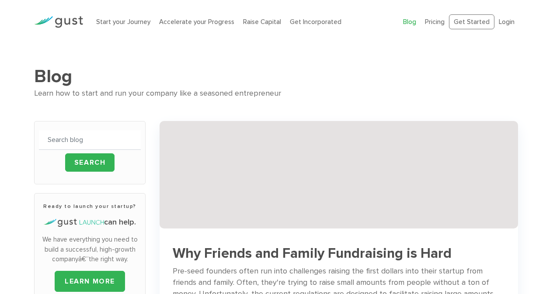  What do you see at coordinates (90, 140) in the screenshot?
I see `input: Search blog` at bounding box center [90, 140].